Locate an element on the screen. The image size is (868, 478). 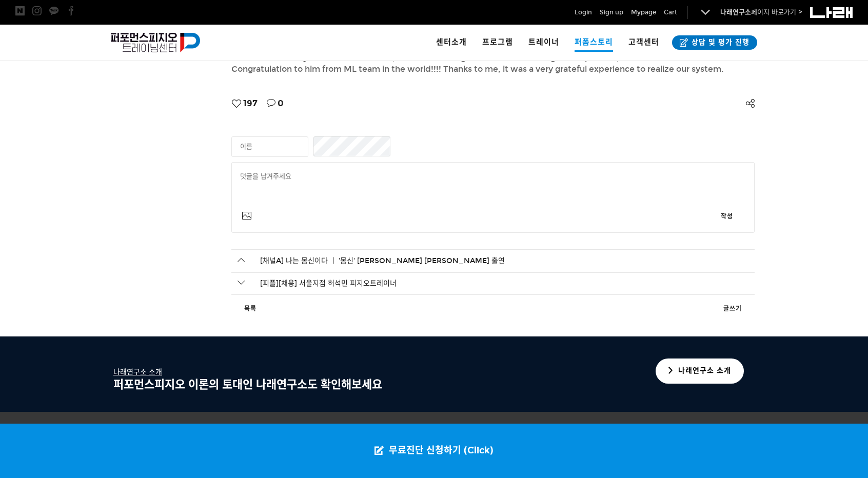
input: nick is located at coordinates (270, 146).